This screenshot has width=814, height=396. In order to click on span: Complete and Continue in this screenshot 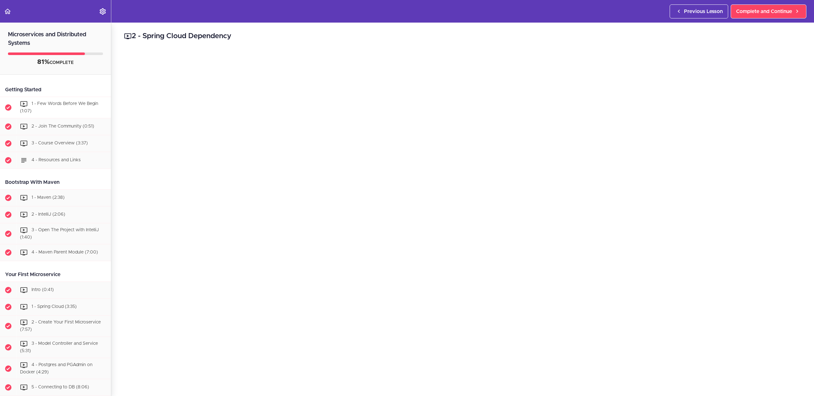, I will do `click(764, 11)`.